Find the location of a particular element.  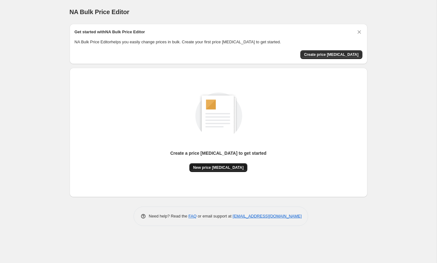

p: NA Bulk Price Editor helps you easily change prices in bulk. Create your first price [MEDICAL_DAT... is located at coordinates (218, 42).